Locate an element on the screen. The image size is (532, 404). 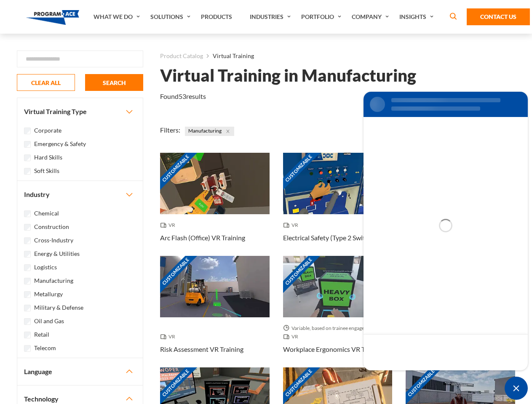
label: Chemical is located at coordinates (46, 213).